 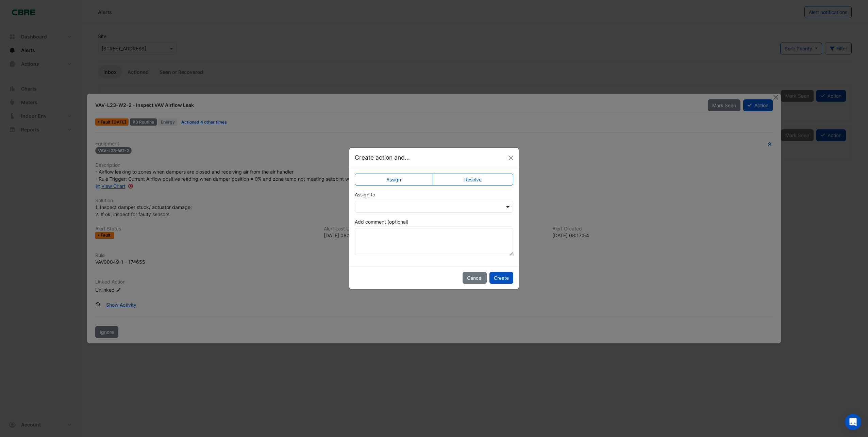 I want to click on button: Cancel, so click(x=474, y=278).